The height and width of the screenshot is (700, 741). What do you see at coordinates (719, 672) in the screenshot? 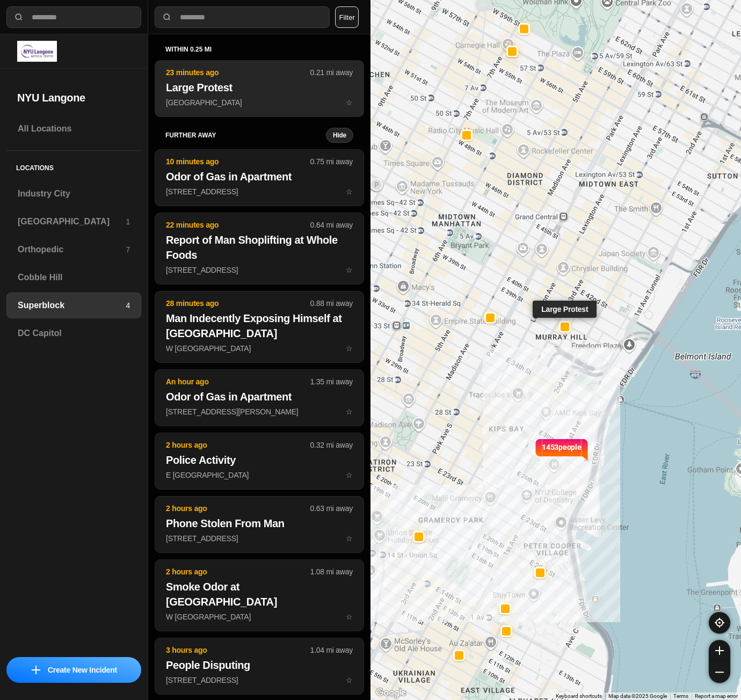
I see `button: zoom-out` at bounding box center [719, 672].